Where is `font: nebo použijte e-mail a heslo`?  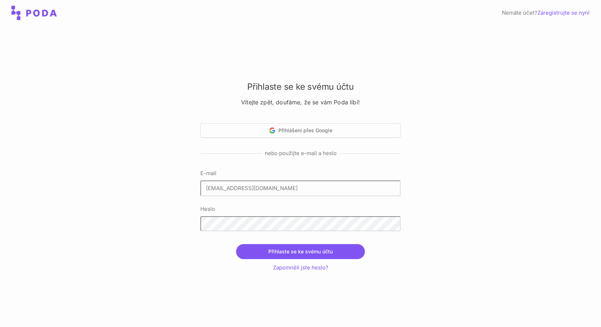
font: nebo použijte e-mail a heslo is located at coordinates (300, 153).